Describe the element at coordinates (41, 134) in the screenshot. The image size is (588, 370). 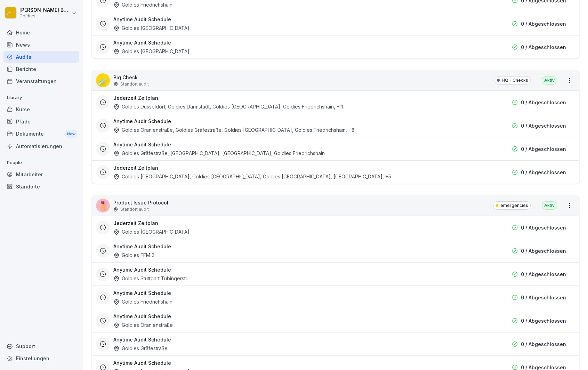
I see `a: DokumenteNew` at that location.